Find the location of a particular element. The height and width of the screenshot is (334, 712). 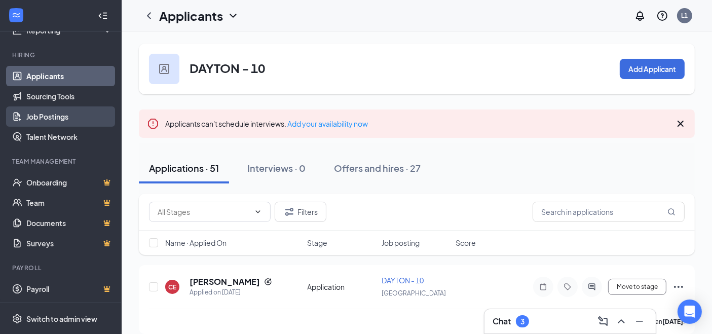

h1: Applicants is located at coordinates (191, 16).